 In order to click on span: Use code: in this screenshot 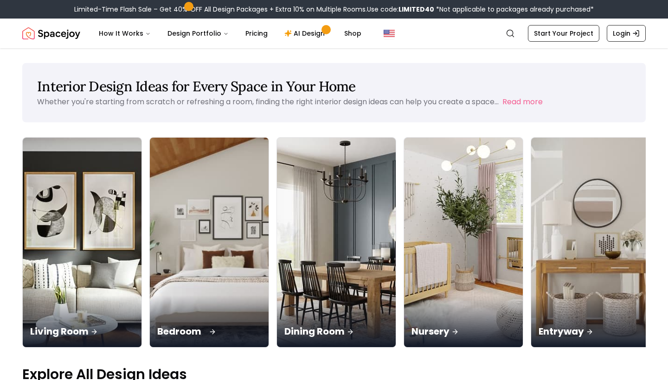, I will do `click(400, 9)`.